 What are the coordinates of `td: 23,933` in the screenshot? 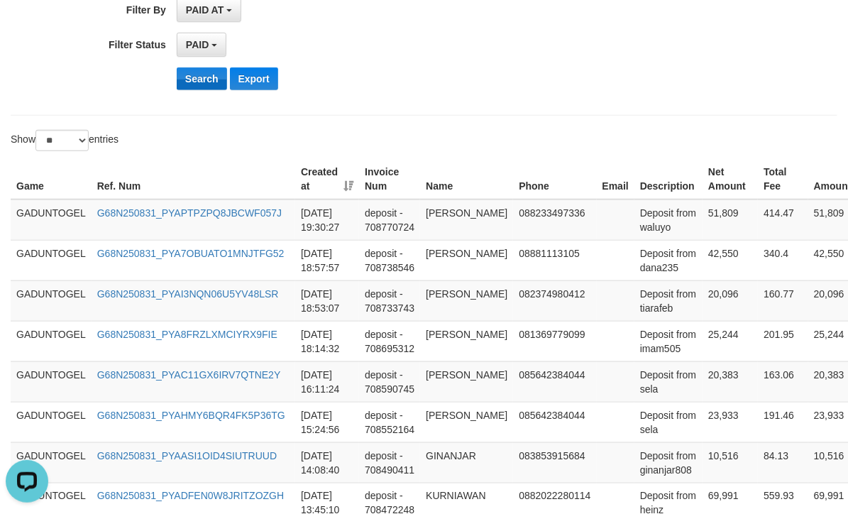 It's located at (731, 422).